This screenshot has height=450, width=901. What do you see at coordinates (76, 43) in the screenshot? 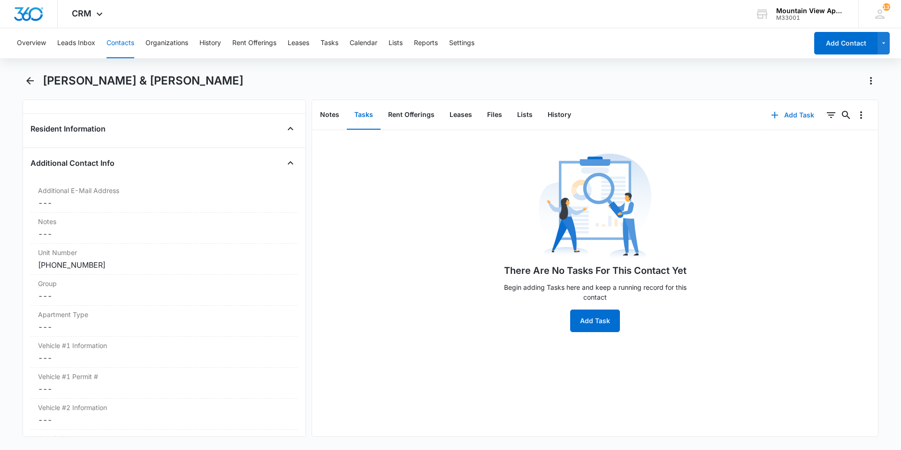
I see `button: Leads Inbox` at bounding box center [76, 43].